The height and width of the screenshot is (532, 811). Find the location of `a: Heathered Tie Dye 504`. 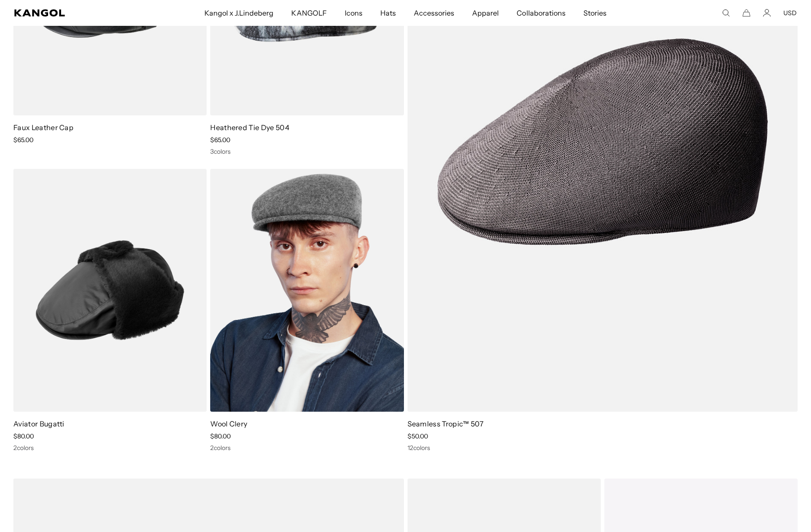

a: Heathered Tie Dye 504 is located at coordinates (250, 127).